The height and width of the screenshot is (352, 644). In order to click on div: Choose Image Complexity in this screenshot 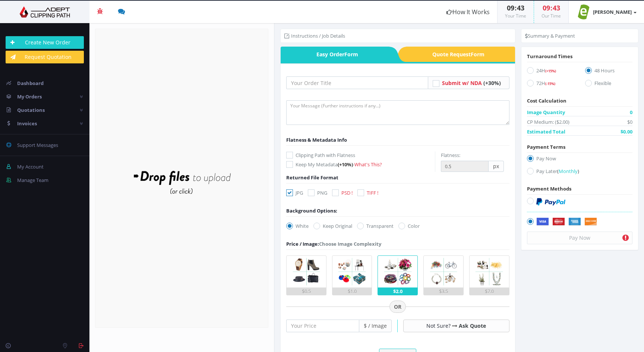, I will do `click(334, 244)`.